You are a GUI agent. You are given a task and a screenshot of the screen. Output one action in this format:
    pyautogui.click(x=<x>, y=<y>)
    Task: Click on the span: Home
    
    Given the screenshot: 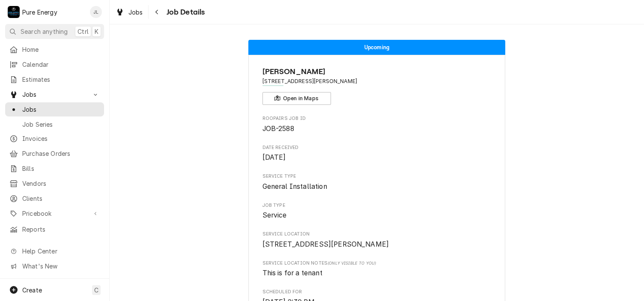 What is the action you would take?
    pyautogui.click(x=61, y=49)
    